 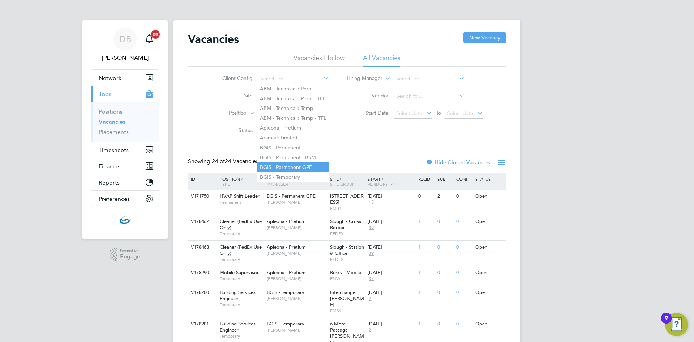 I want to click on button: Finance, so click(x=125, y=166).